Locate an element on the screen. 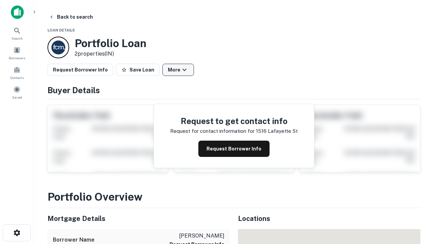 The width and height of the screenshot is (434, 244). a: Borrowers is located at coordinates (17, 53).